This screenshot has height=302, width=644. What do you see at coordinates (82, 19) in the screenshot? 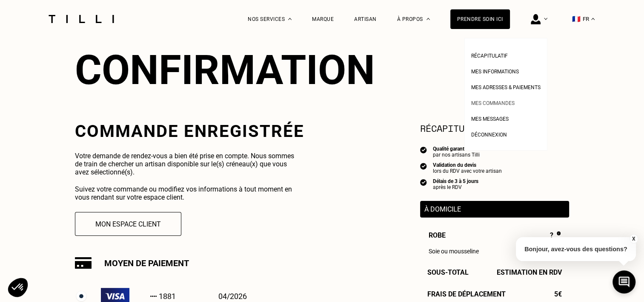
I see `img: Logo du service de couturière Tilli` at bounding box center [82, 19].